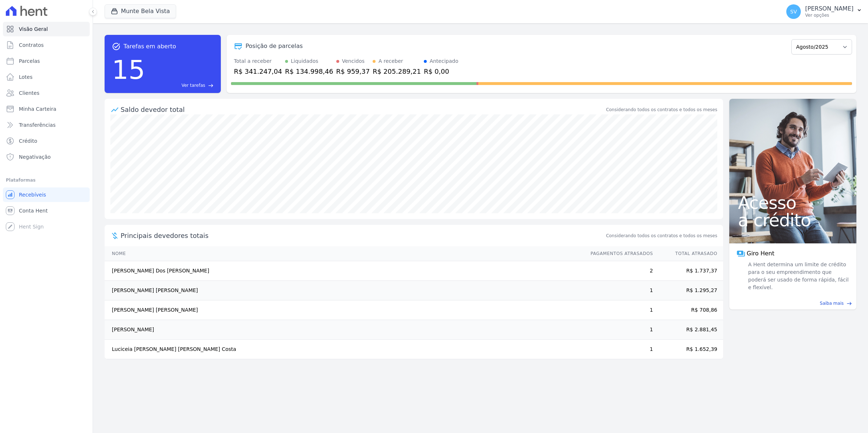 The height and width of the screenshot is (433, 868). What do you see at coordinates (689, 310) in the screenshot?
I see `td: R$ 708,86` at bounding box center [689, 310].